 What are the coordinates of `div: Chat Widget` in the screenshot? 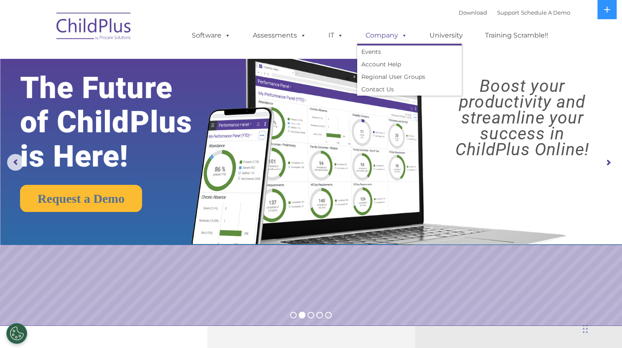 It's located at (553, 303).